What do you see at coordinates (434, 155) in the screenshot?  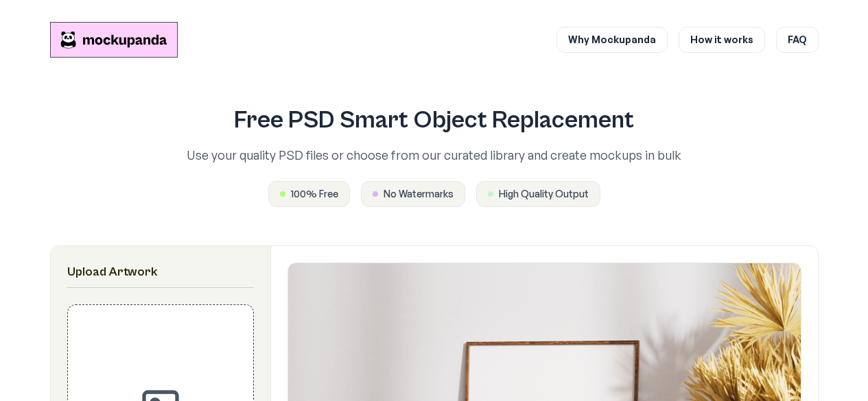 I see `p: Use your quality PSD files or choose from our curated library and create mockups in bulk` at bounding box center [434, 155].